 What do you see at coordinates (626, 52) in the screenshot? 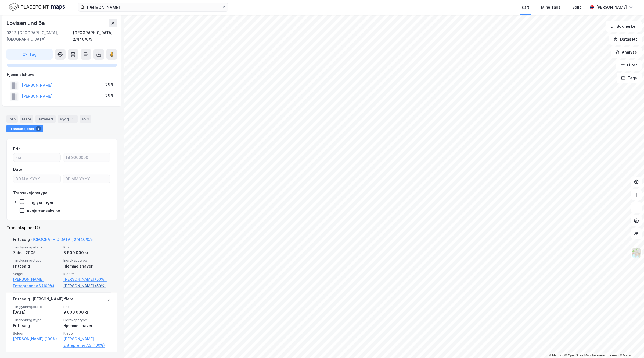
I see `button: Analyse` at bounding box center [626, 52].